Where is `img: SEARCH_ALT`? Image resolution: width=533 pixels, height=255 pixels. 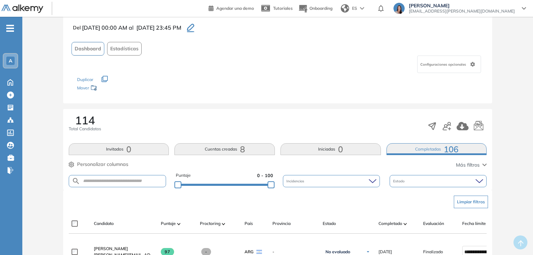 img: SEARCH_ALT is located at coordinates (76, 181).